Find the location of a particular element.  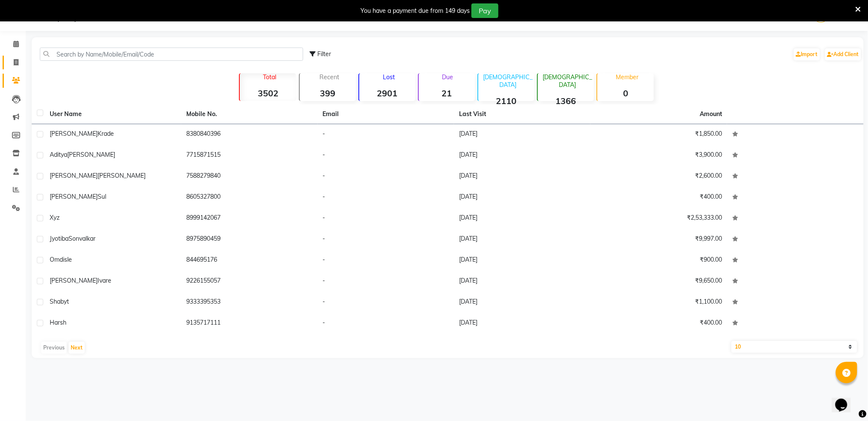

span: om is located at coordinates (54, 260).